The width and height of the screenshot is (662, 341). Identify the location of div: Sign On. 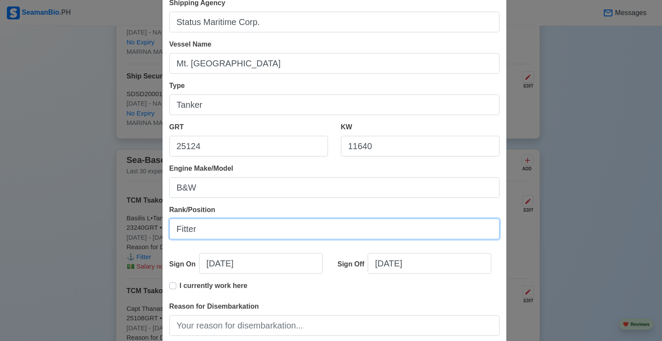
(184, 264).